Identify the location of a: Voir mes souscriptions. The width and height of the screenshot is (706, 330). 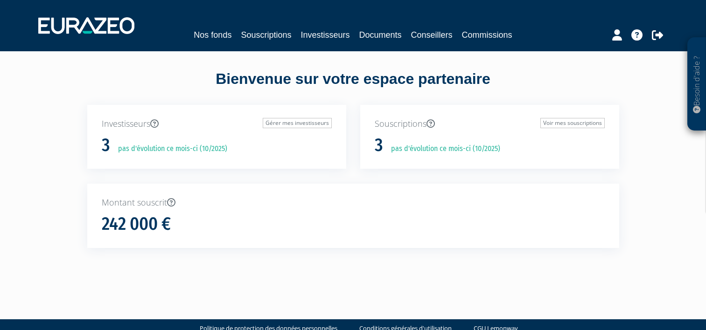
(572, 123).